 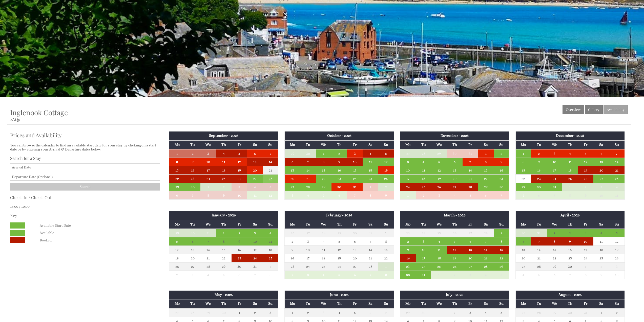 What do you see at coordinates (455, 241) in the screenshot?
I see `td: 5` at bounding box center [455, 241].